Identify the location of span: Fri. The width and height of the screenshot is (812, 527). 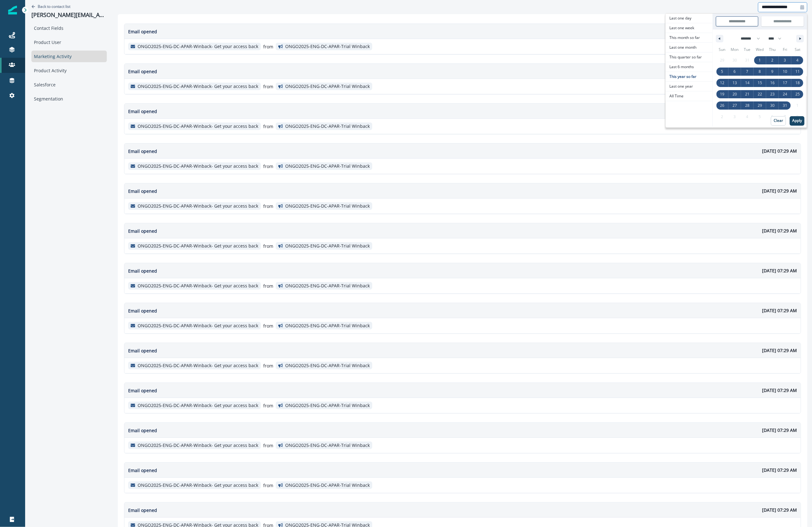
(785, 50).